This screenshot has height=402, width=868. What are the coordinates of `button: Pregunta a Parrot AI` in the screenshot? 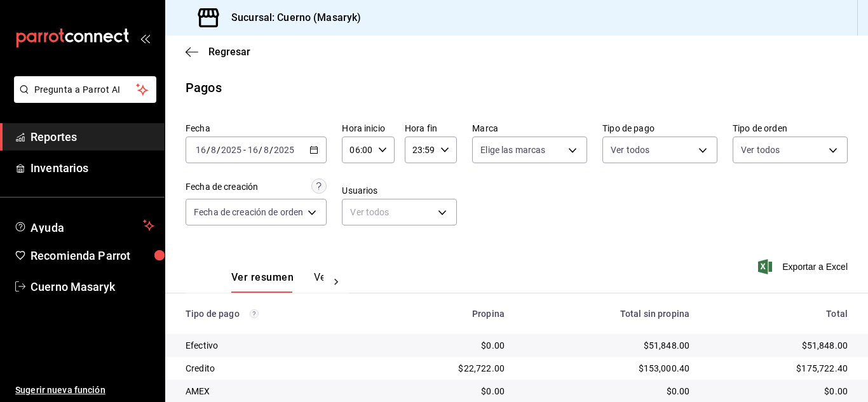 It's located at (85, 90).